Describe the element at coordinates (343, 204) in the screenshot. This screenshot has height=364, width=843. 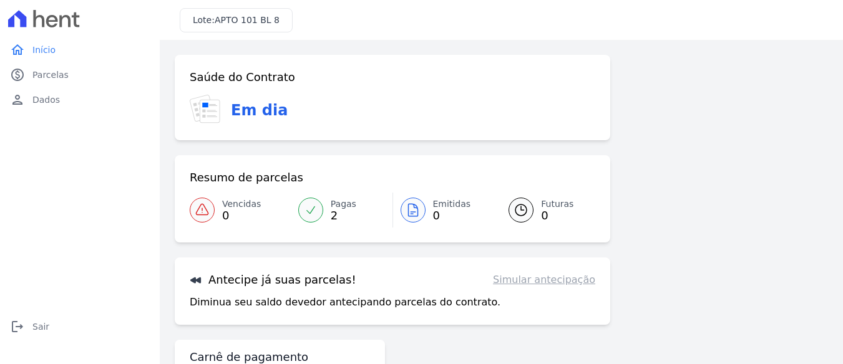
I see `span: Pagas` at that location.